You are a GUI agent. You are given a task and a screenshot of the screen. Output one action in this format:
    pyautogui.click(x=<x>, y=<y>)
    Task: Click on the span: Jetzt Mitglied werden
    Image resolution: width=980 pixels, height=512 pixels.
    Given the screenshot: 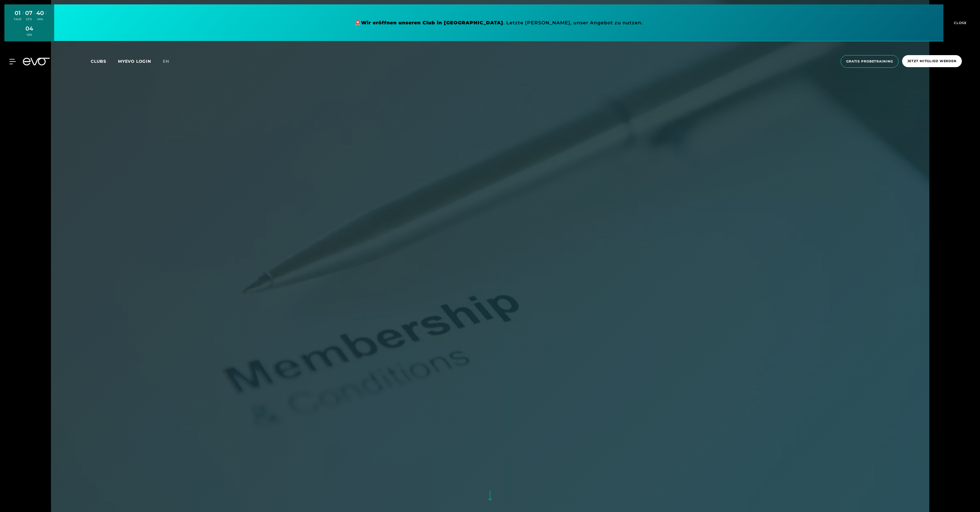 What is the action you would take?
    pyautogui.click(x=932, y=61)
    